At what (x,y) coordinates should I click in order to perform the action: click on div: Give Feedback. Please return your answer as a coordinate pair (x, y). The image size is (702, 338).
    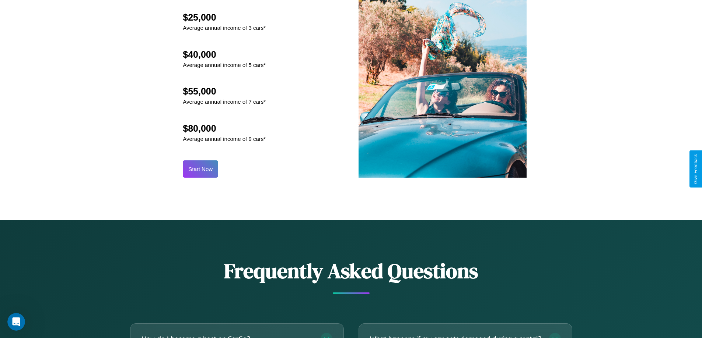
    Looking at the image, I should click on (695, 169).